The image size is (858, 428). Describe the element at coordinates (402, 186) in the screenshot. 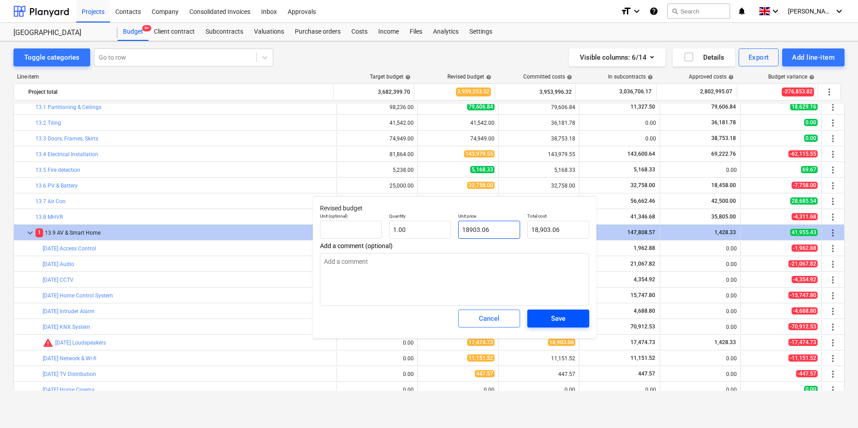

I see `div: 25,000.00` at that location.